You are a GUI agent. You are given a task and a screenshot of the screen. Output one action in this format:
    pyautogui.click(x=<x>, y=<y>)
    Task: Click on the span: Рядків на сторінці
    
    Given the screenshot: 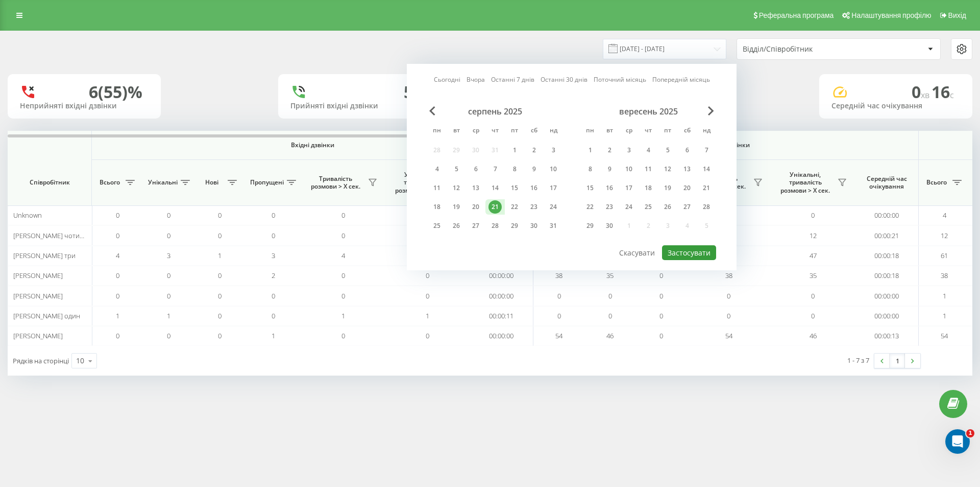 What is the action you would take?
    pyautogui.click(x=41, y=361)
    